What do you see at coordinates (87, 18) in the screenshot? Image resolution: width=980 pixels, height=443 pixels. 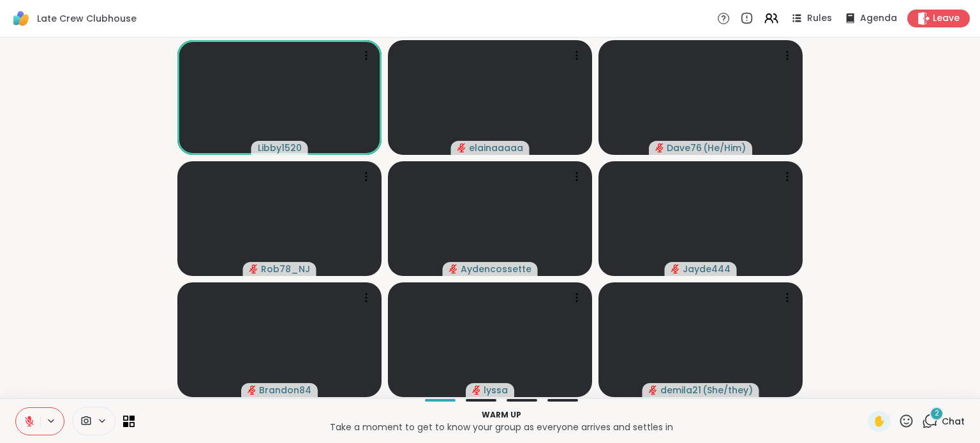 I see `span: Late Crew Clubhouse` at bounding box center [87, 18].